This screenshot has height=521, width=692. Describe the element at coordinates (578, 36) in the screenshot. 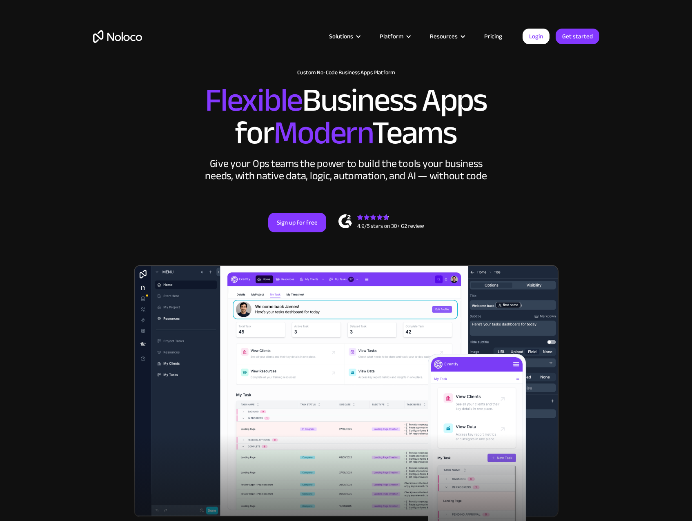

I see `a: Get started` at that location.